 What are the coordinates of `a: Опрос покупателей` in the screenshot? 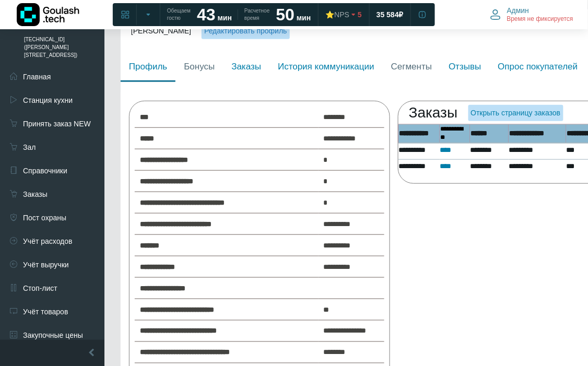 It's located at (538, 68).